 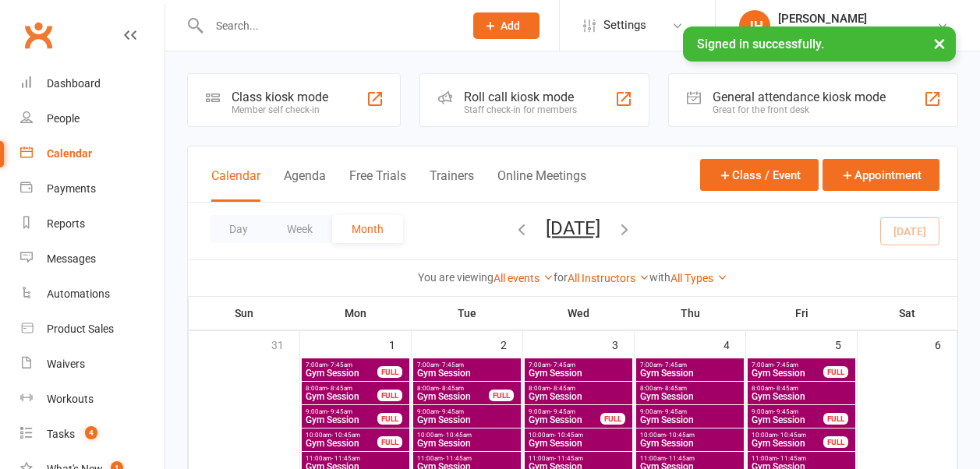 What do you see at coordinates (800, 97) in the screenshot?
I see `div: General attendance kiosk mode` at bounding box center [800, 97].